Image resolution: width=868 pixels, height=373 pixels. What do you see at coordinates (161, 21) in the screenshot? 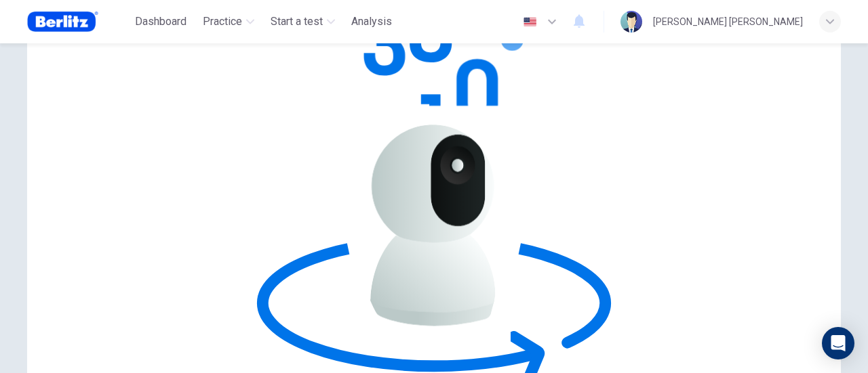
I see `button: Dashboard` at bounding box center [161, 21].